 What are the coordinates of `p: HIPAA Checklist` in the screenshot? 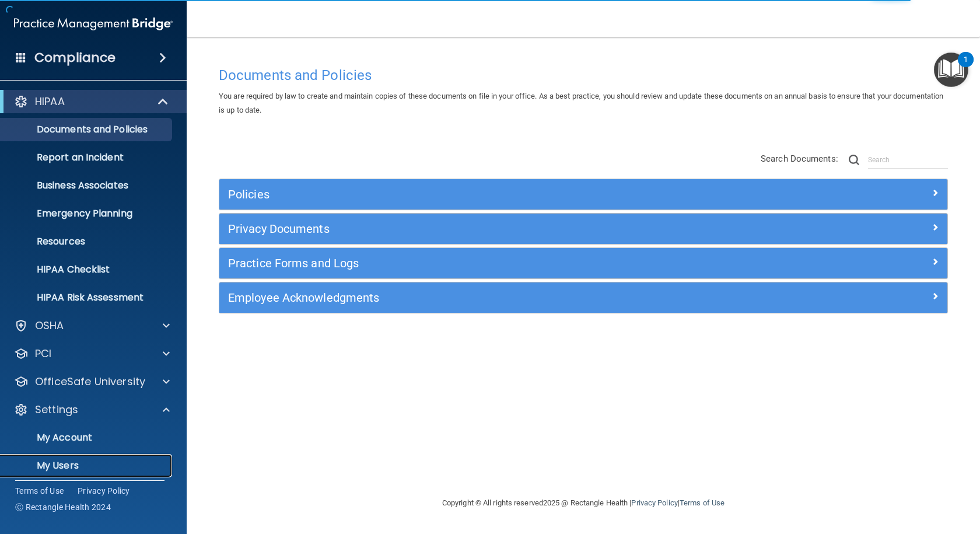 It's located at (87, 270).